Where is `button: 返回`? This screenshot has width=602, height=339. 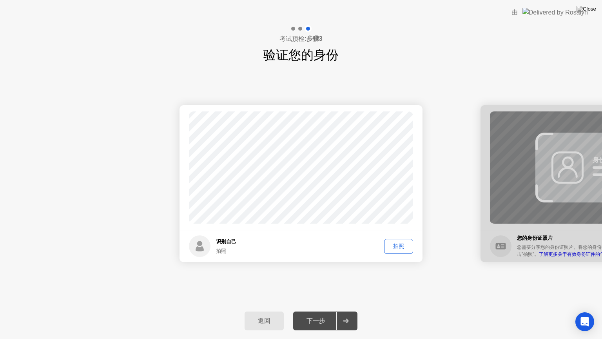 button: 返回 is located at coordinates (264, 321).